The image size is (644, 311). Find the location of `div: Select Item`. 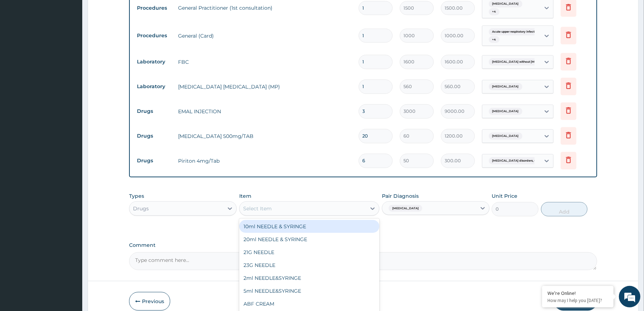

div: Select Item is located at coordinates (258, 209).